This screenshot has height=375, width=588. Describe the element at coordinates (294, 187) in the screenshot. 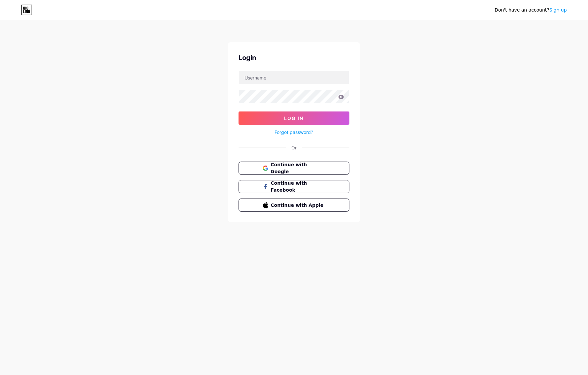

I see `button: Continue with Facebook` at that location.